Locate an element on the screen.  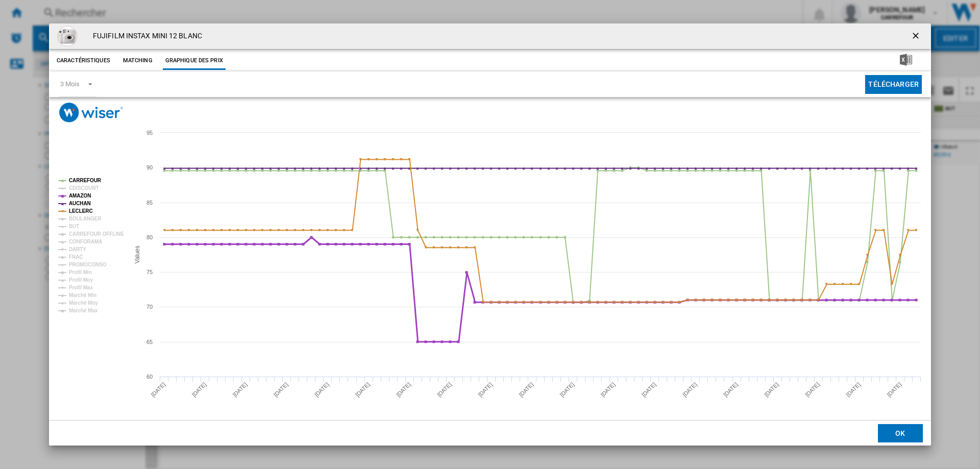
tspan: 90 is located at coordinates (150, 168).